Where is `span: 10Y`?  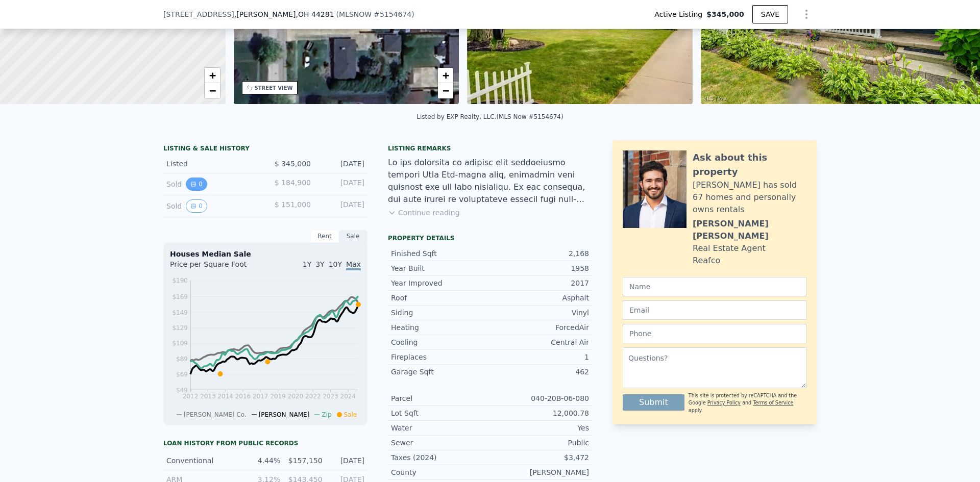
span: 10Y is located at coordinates (335, 264).